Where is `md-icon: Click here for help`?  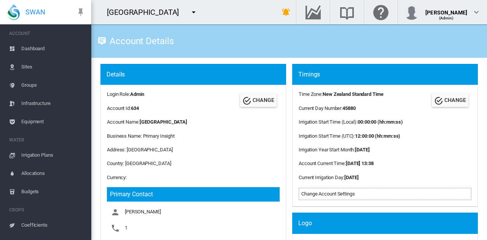 md-icon: Click here for help is located at coordinates (381, 12).